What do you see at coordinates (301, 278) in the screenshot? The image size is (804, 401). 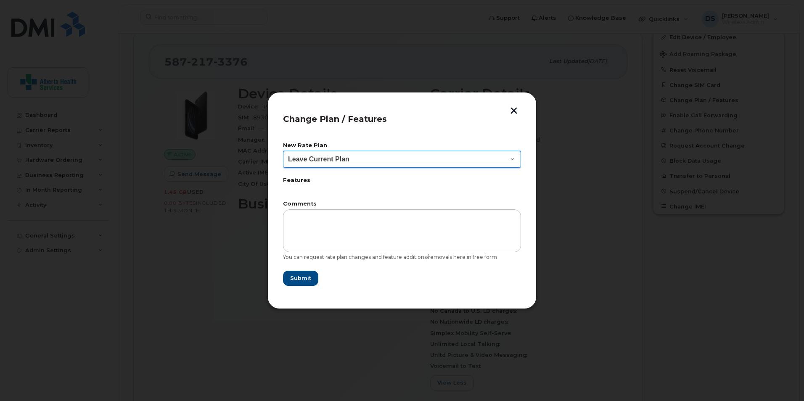 I see `span: Submit` at bounding box center [301, 278].